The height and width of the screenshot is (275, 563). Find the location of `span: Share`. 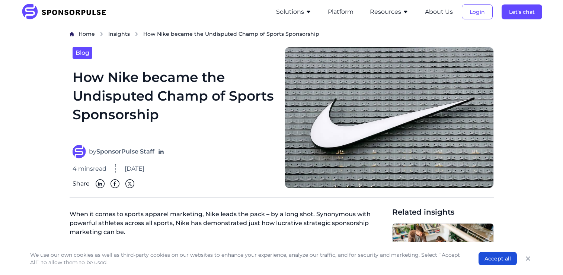

span: Share is located at coordinates (81, 184).